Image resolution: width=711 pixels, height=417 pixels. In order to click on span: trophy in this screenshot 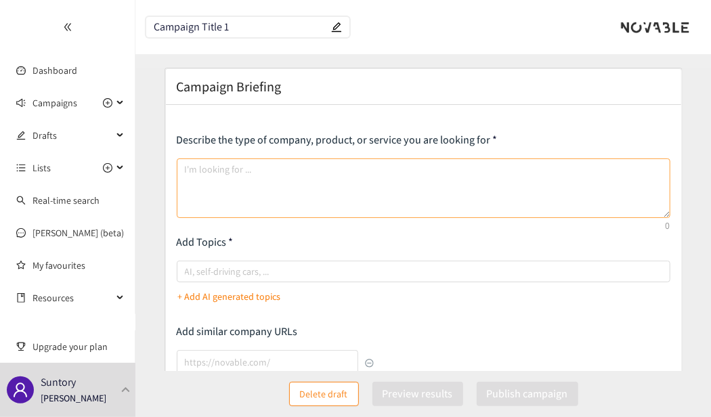, I will do `click(21, 347)`.